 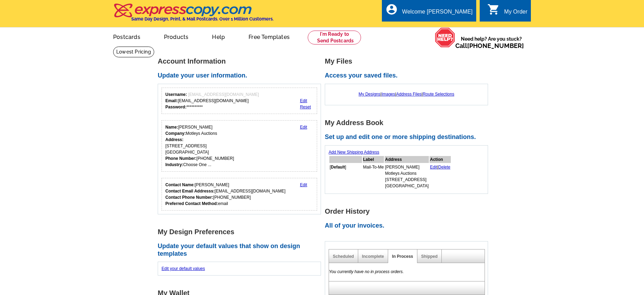 What do you see at coordinates (429, 256) in the screenshot?
I see `a: Shipped` at bounding box center [429, 256].